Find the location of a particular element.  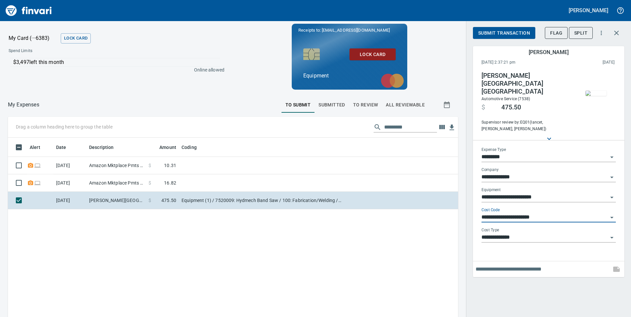

button: Choose columns to display is located at coordinates (442, 127).